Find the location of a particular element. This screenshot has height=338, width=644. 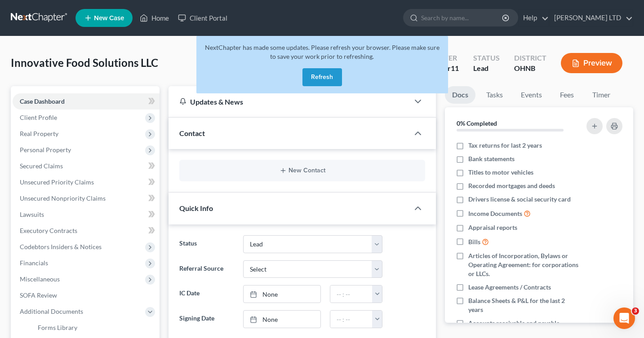

strong: 0% Completed is located at coordinates (477, 123).